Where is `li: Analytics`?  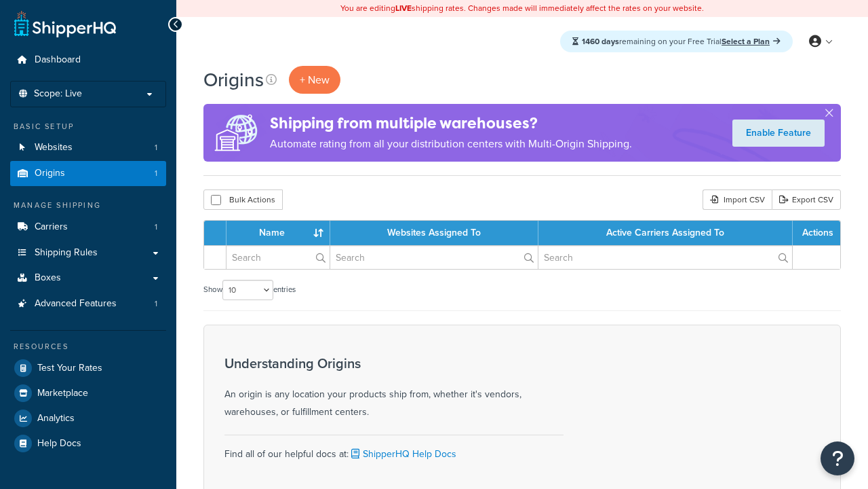 li: Analytics is located at coordinates (89, 418).